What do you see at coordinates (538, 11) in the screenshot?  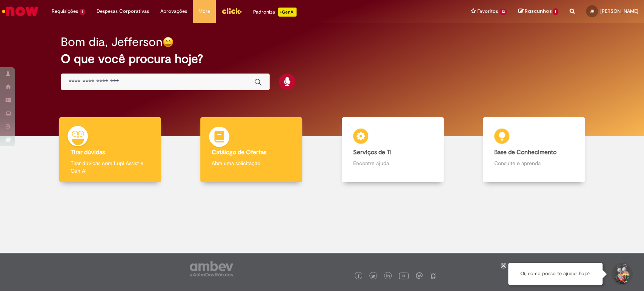 I see `a: Rascunhos` at bounding box center [538, 11].